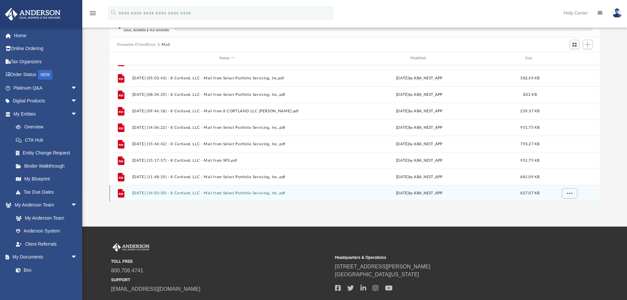 The image size is (627, 300). I want to click on span: 582.69 KB, so click(529, 78).